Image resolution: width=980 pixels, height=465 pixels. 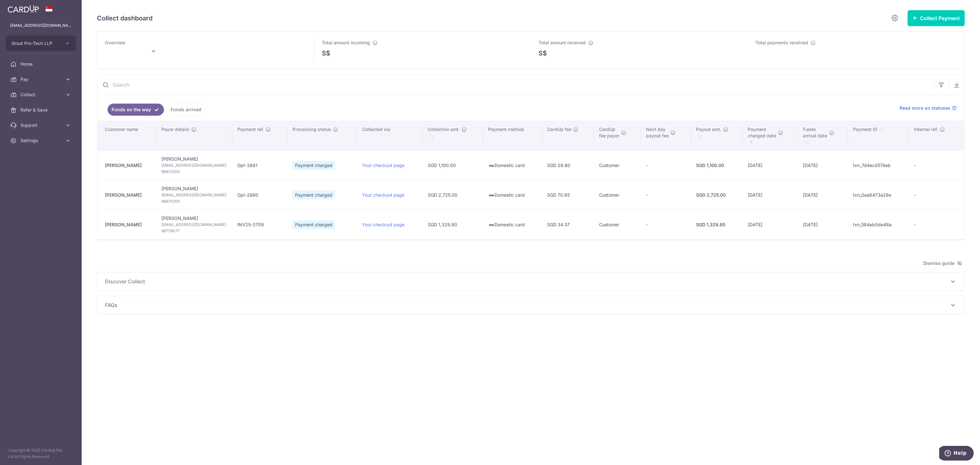 What do you see at coordinates (877, 135) in the screenshot?
I see `th: Payment ID: activate to sort column ascending` at bounding box center [877, 135].